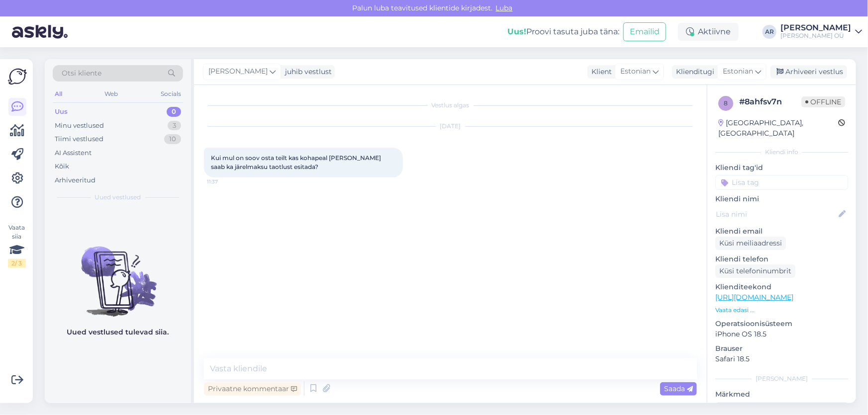 The width and height of the screenshot is (868, 415). Describe the element at coordinates (708, 32) in the screenshot. I see `div: Aktiivne` at that location.